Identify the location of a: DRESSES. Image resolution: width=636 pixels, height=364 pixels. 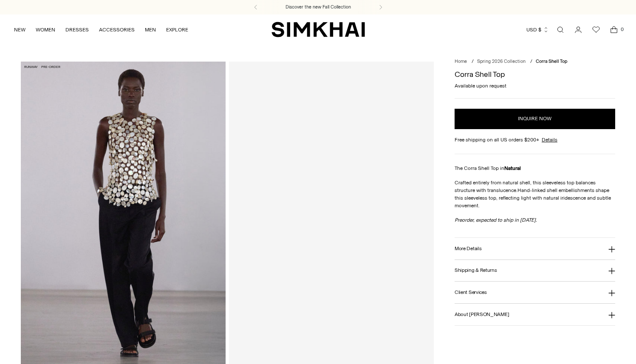
(77, 30).